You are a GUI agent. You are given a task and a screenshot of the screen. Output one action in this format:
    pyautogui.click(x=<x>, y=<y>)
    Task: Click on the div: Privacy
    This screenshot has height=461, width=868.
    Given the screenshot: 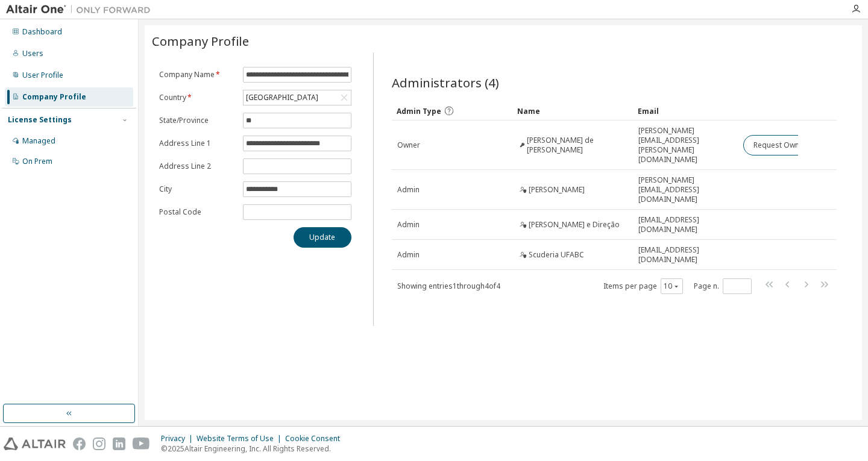 What is the action you would take?
    pyautogui.click(x=178, y=439)
    